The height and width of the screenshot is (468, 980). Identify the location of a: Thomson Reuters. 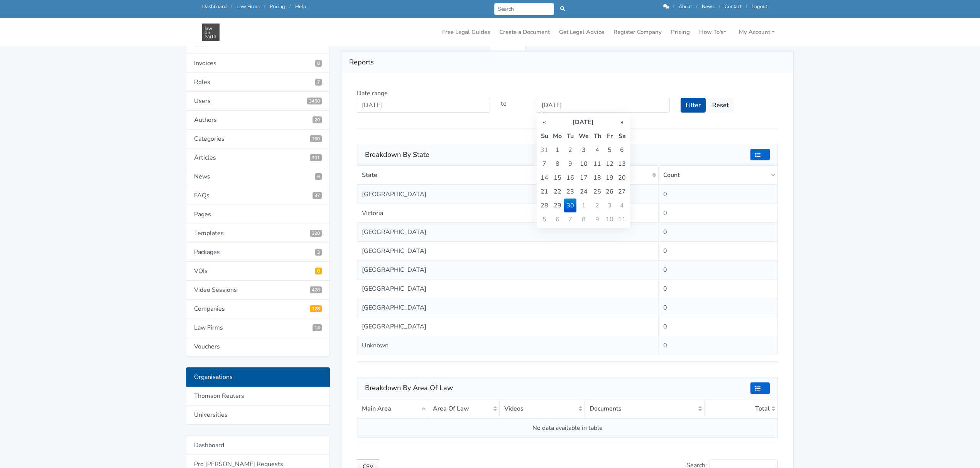
(257, 396).